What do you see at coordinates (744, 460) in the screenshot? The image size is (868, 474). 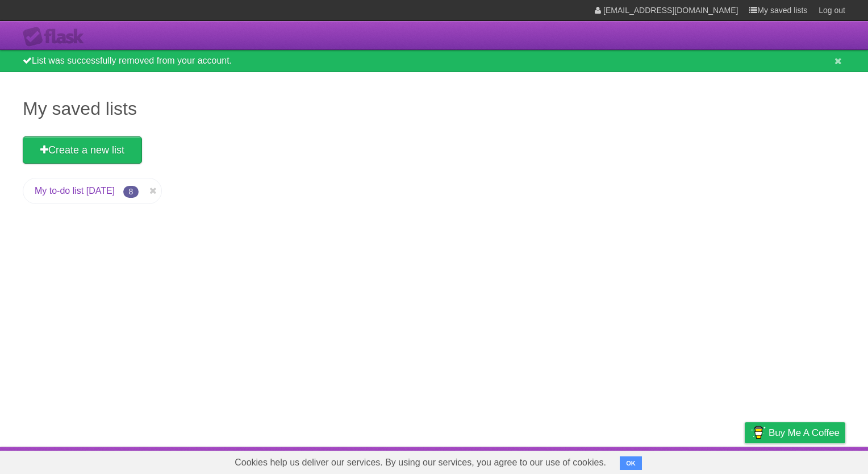 I see `a: Privacy` at bounding box center [744, 460].